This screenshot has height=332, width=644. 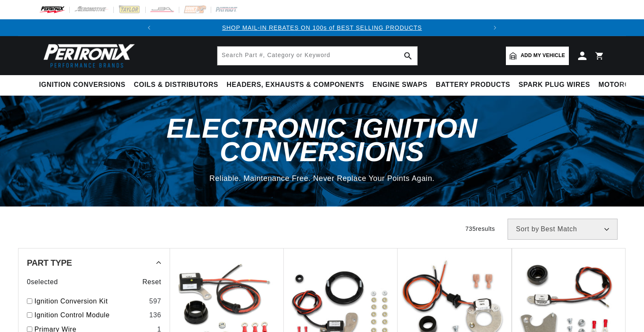 I want to click on a: Add my vehicle, so click(x=537, y=56).